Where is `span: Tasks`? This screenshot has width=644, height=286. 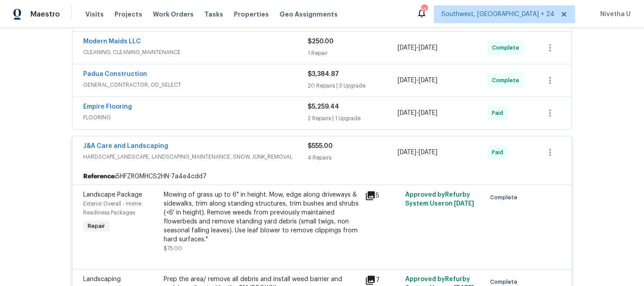 span: Tasks is located at coordinates (214, 14).